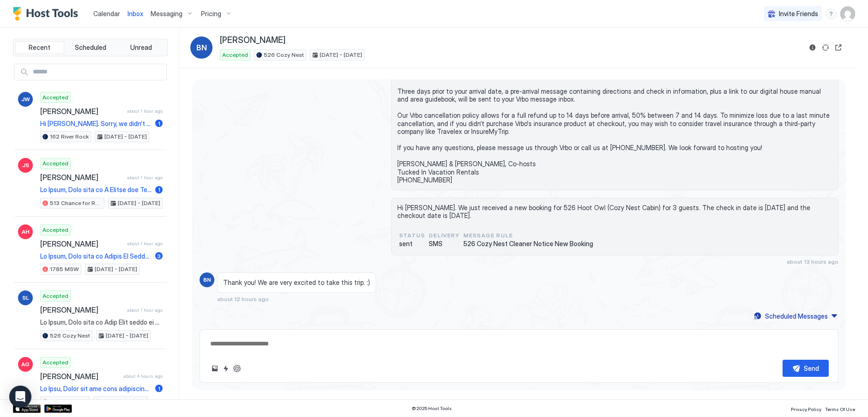 The height and width of the screenshot is (417, 868). What do you see at coordinates (528, 244) in the screenshot?
I see `span: 526 Cozy Nest Cleaner Notice New Booking` at bounding box center [528, 244].